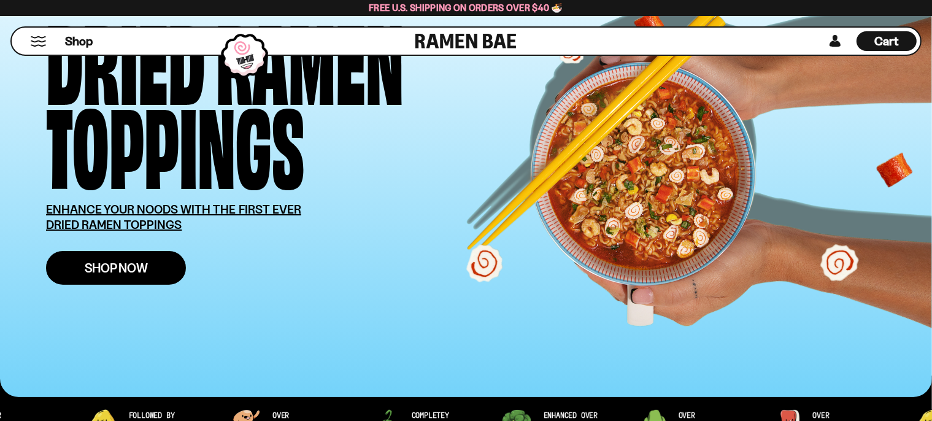 This screenshot has height=421, width=932. Describe the element at coordinates (38, 41) in the screenshot. I see `button: Mobile Menu Trigger` at that location.